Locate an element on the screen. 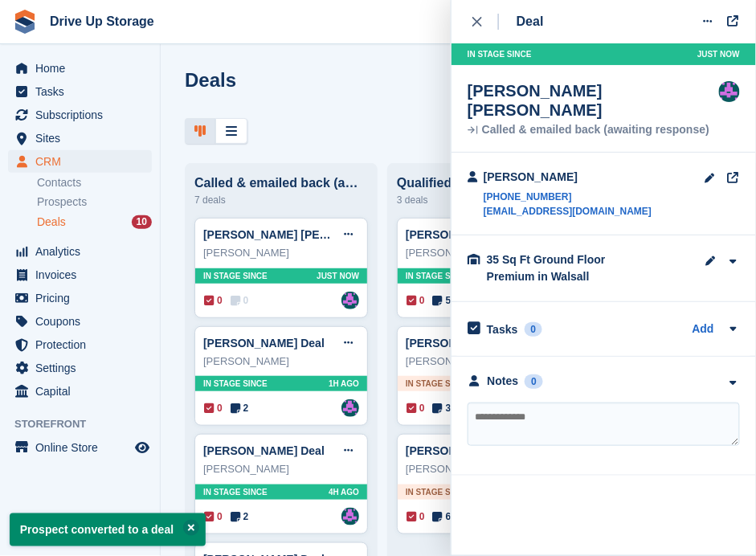  span: Prospects is located at coordinates (62, 201).